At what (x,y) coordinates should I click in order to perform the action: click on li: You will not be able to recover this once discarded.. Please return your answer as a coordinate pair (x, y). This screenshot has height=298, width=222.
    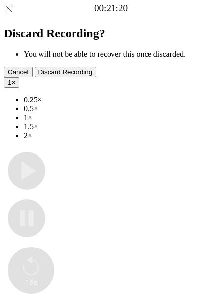
    Looking at the image, I should click on (121, 54).